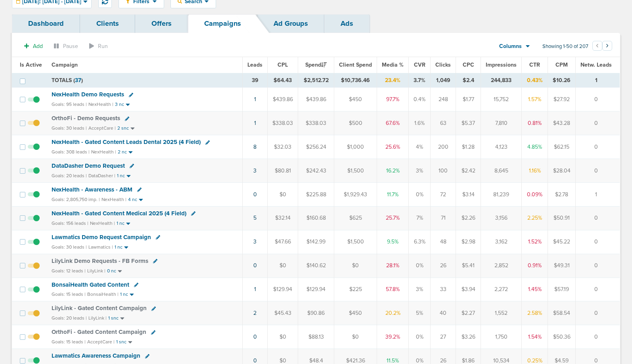  Describe the element at coordinates (99, 332) in the screenshot. I see `span: OrthoFi - Gated Content Campaign` at that location.